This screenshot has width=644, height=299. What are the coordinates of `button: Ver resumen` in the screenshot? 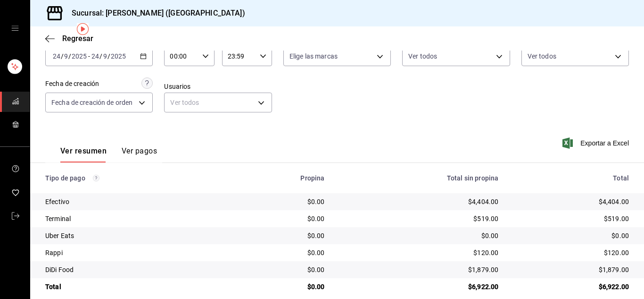 It's located at (83, 154).